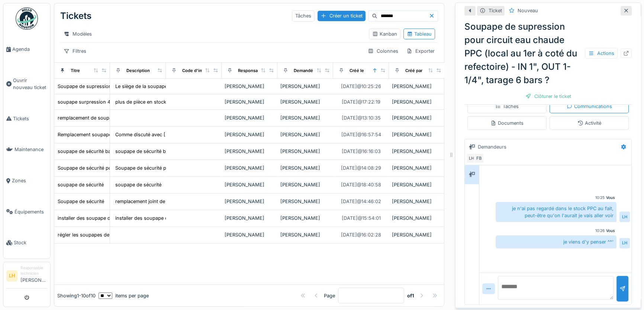 This screenshot has width=644, height=310. Describe the element at coordinates (84, 135) in the screenshot. I see `div: Remplacement soupape` at that location.